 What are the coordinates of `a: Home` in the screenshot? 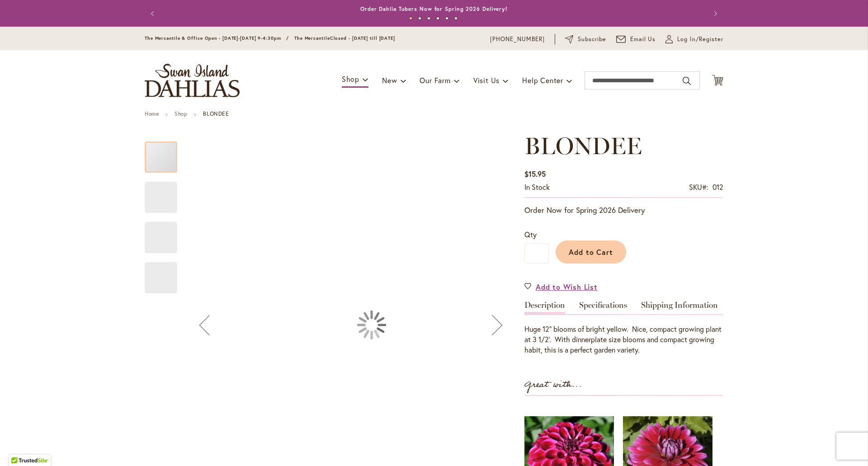 It's located at (151, 113).